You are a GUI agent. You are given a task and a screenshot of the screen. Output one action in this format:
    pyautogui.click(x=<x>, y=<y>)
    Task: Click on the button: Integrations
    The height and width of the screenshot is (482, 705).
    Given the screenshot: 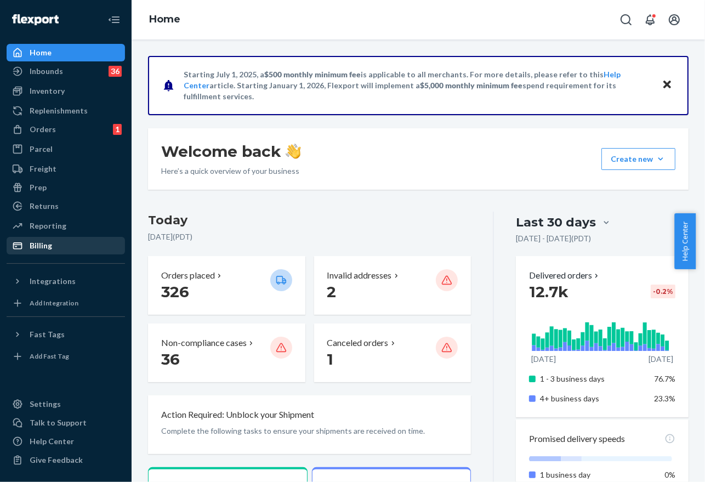 What is the action you would take?
    pyautogui.click(x=66, y=281)
    